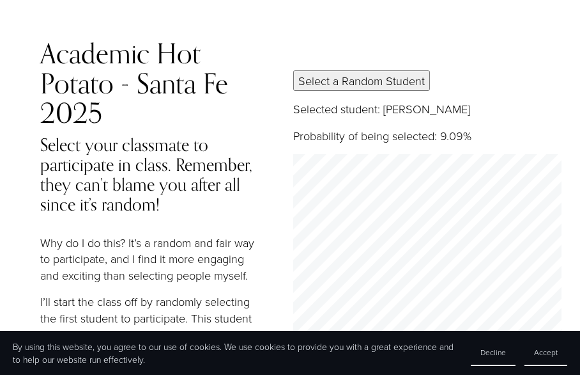  Describe the element at coordinates (362, 81) in the screenshot. I see `button: Select a Random Student` at that location.